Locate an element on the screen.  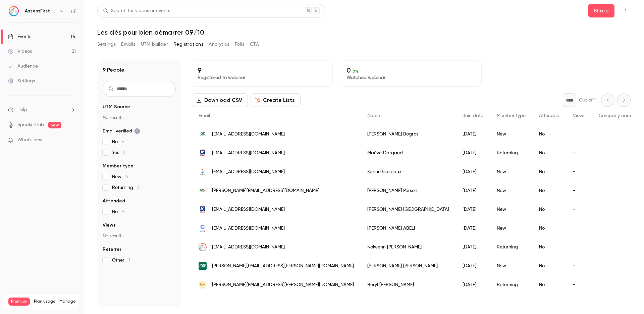
div: Audience is located at coordinates (23, 66).